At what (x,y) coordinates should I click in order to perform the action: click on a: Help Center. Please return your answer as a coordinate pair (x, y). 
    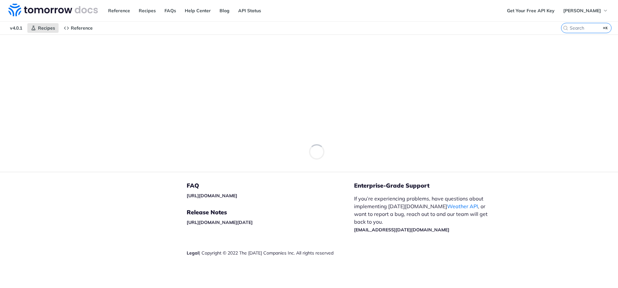
    Looking at the image, I should click on (198, 11).